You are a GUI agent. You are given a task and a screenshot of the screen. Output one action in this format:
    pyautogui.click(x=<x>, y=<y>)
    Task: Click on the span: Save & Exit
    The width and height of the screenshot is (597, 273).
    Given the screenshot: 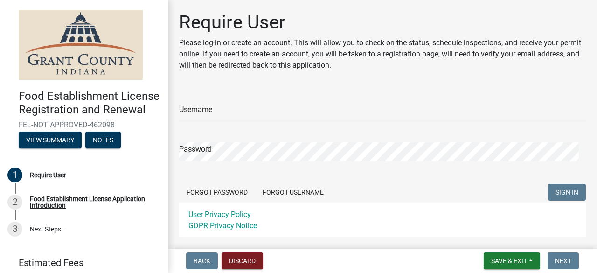 What is the action you would take?
    pyautogui.click(x=509, y=261)
    